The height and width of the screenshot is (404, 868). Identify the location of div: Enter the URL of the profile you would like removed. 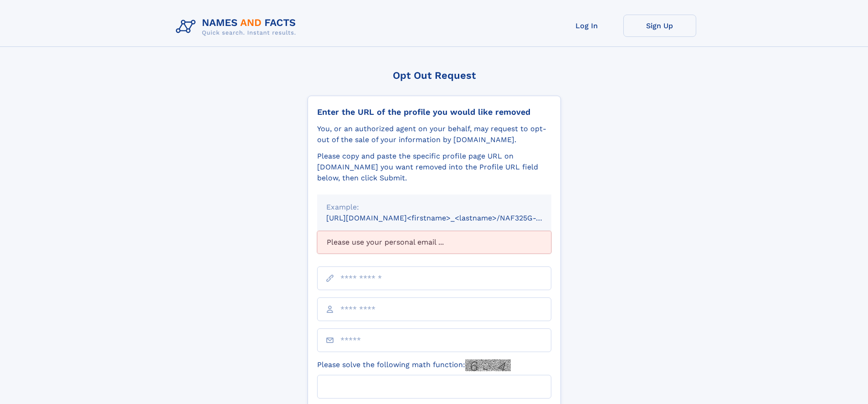
(434, 112).